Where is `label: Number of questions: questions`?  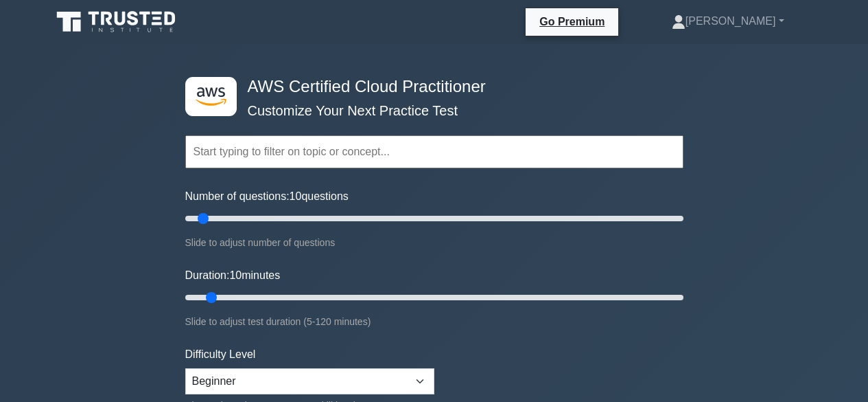
label: Number of questions: questions is located at coordinates (267, 197).